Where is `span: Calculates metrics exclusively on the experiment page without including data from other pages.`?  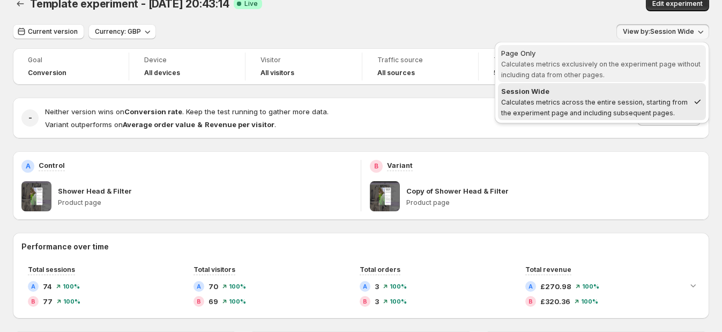
span: Calculates metrics exclusively on the experiment page without including data from other pages. is located at coordinates (601, 69).